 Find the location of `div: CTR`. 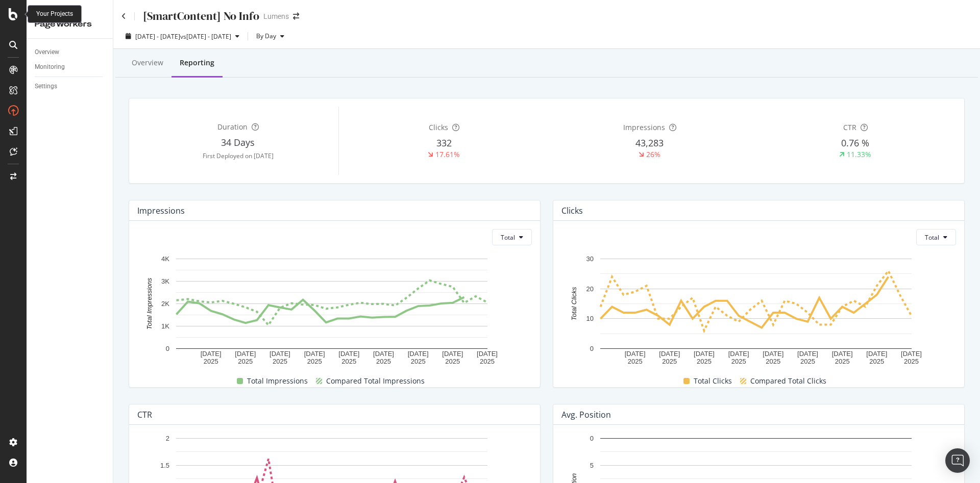

div: CTR is located at coordinates (145, 414).